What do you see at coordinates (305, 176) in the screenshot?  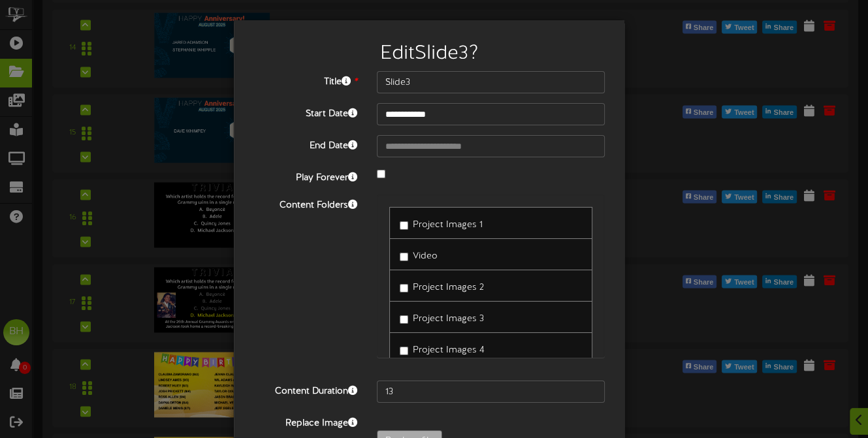 I see `label: Play Forever` at bounding box center [305, 176].